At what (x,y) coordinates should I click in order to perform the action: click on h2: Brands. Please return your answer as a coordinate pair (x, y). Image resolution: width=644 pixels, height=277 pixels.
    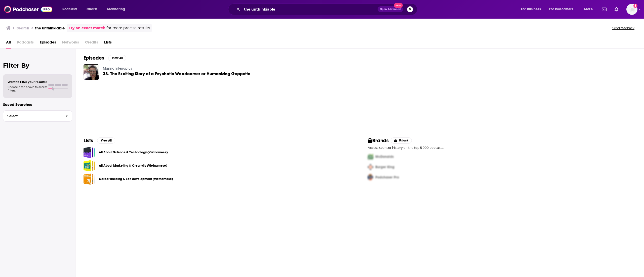
    Looking at the image, I should click on (378, 140).